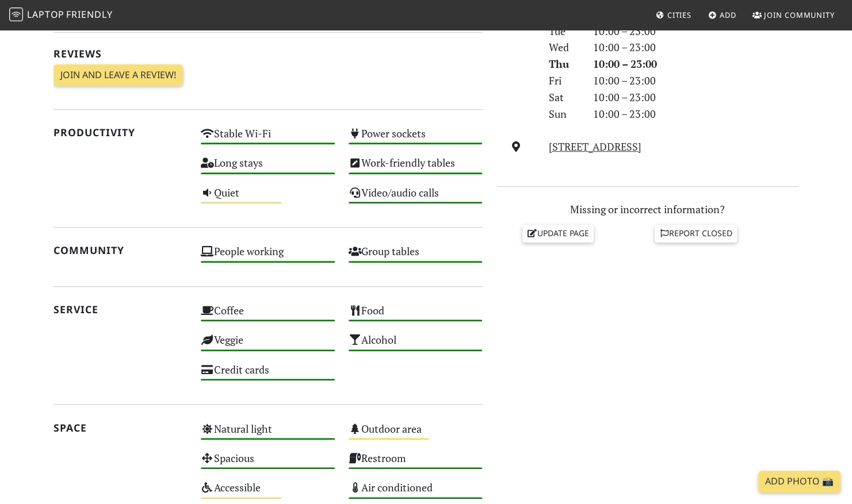  Describe the element at coordinates (268, 316) in the screenshot. I see `div: Coffee` at that location.